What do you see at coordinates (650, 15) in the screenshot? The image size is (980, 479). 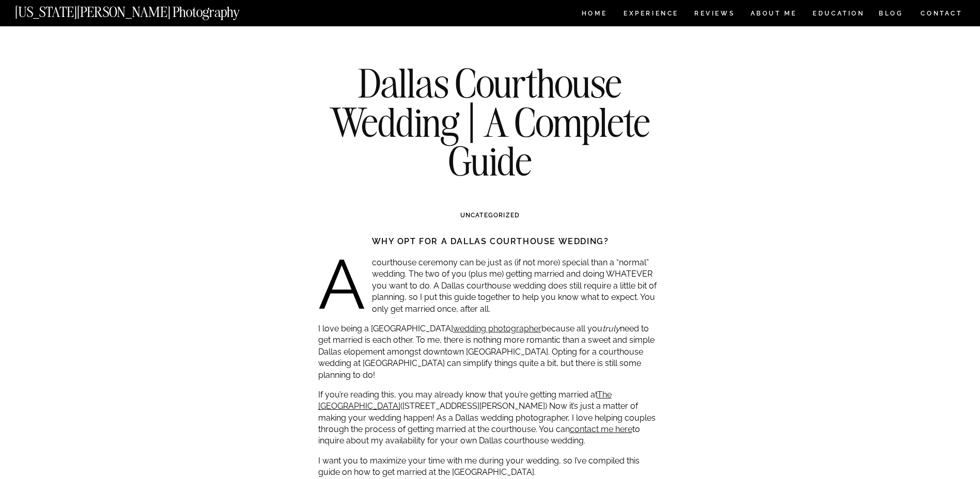 I see `a: Experience` at bounding box center [650, 15].